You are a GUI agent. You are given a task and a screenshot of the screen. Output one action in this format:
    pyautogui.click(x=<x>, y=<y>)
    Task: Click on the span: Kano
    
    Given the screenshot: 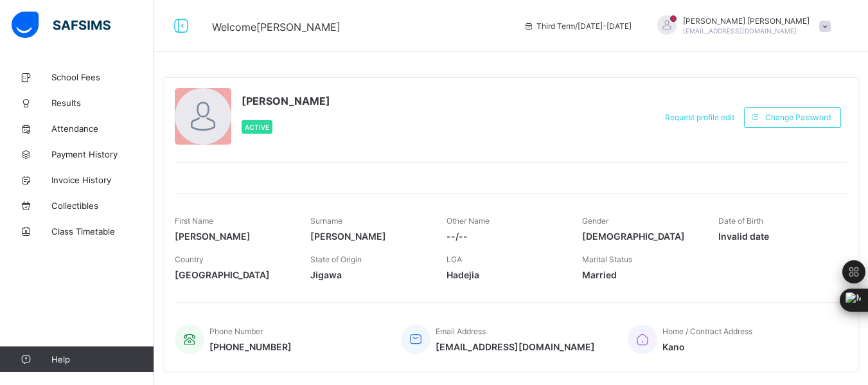 What is the action you would take?
    pyautogui.click(x=707, y=346)
    